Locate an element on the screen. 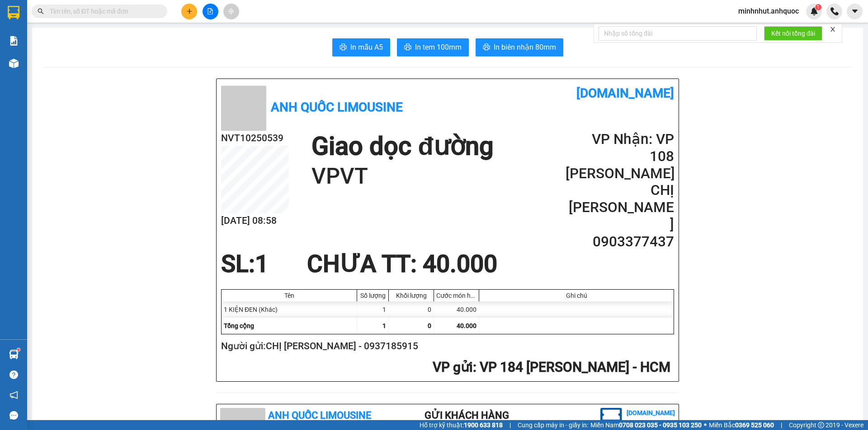  span: Miền Nam is located at coordinates (646, 425).